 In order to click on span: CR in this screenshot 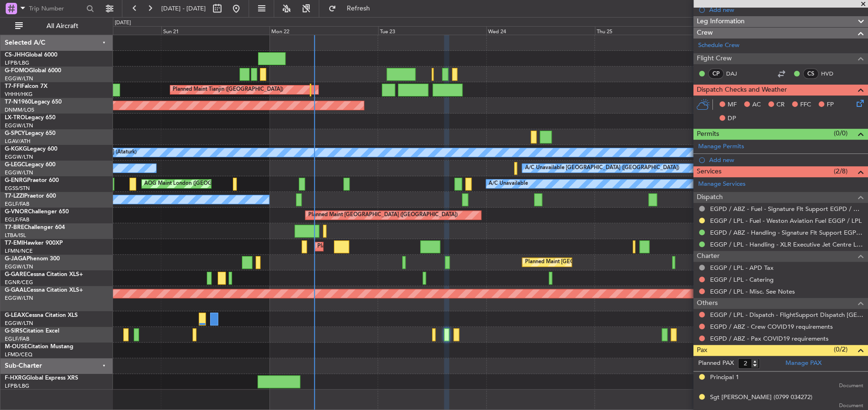, I will do `click(780, 105)`.